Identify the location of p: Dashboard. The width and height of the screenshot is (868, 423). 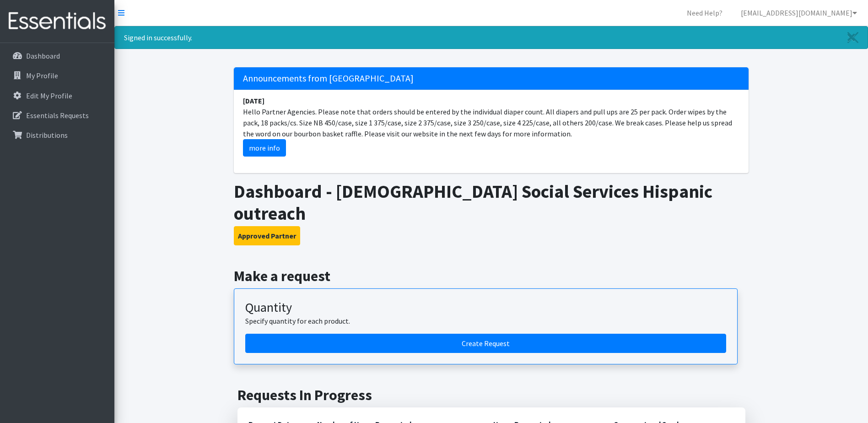
(43, 56).